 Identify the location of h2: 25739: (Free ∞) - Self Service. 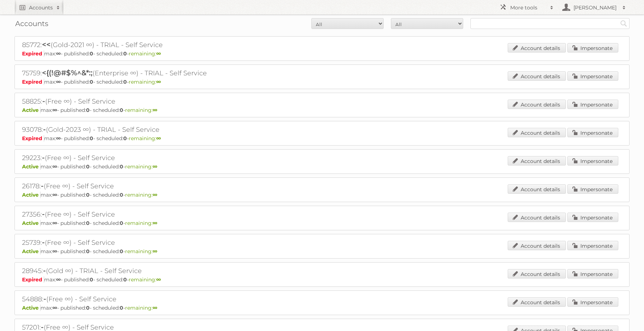
(148, 243).